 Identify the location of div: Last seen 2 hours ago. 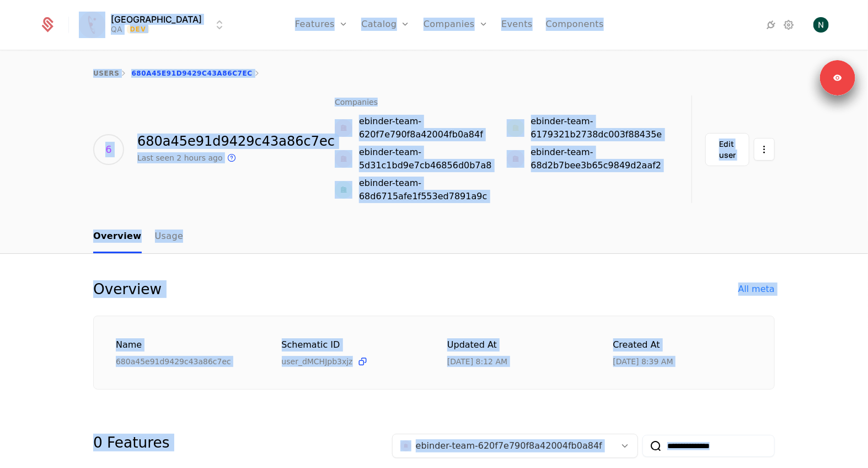
(180, 158).